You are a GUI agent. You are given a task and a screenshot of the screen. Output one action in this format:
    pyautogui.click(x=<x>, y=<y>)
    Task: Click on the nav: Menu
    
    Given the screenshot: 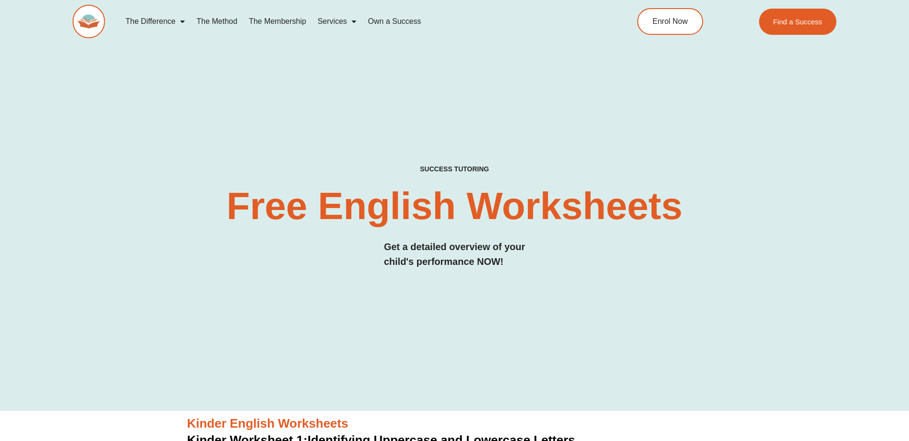 What is the action you would take?
    pyautogui.click(x=357, y=21)
    